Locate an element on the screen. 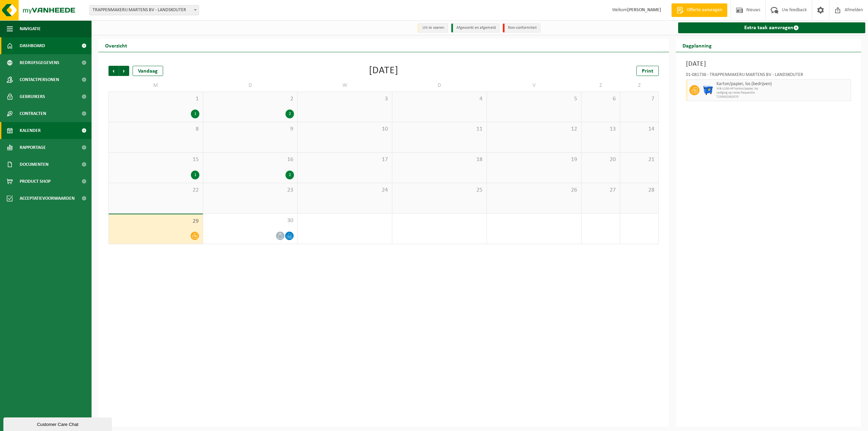 The image size is (868, 431). span: 12 is located at coordinates (534, 129).